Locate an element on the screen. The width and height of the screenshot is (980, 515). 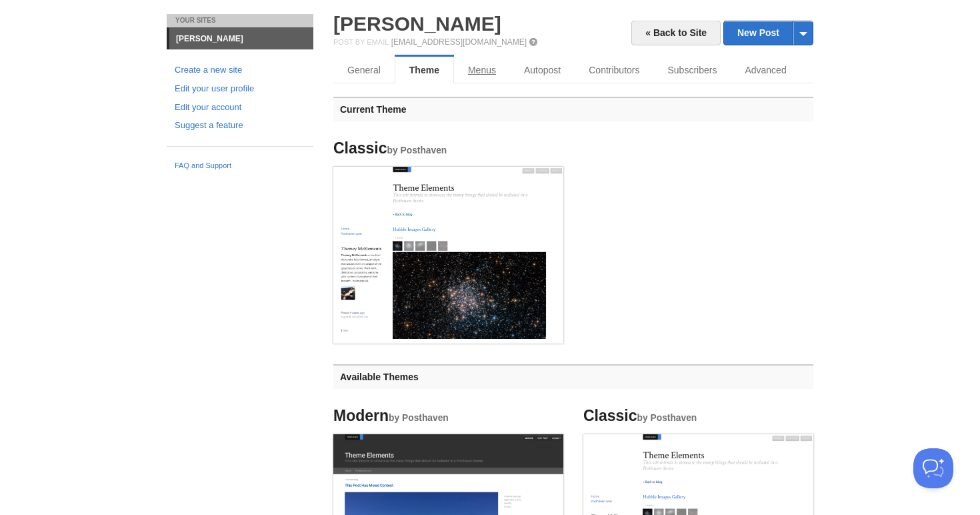
span: Post by Email is located at coordinates (361, 42).